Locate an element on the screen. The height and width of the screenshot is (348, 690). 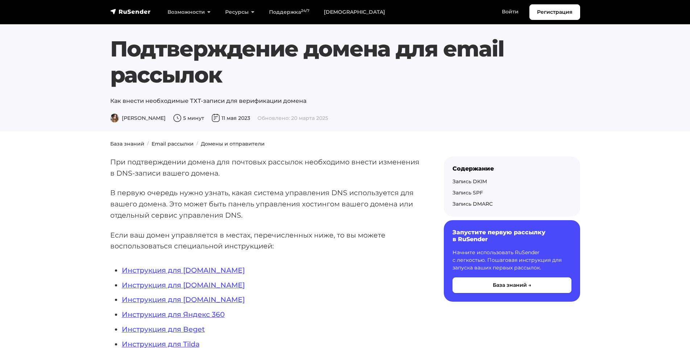
h6: Запустите первую рассылку в RuSender is located at coordinates (512, 236).